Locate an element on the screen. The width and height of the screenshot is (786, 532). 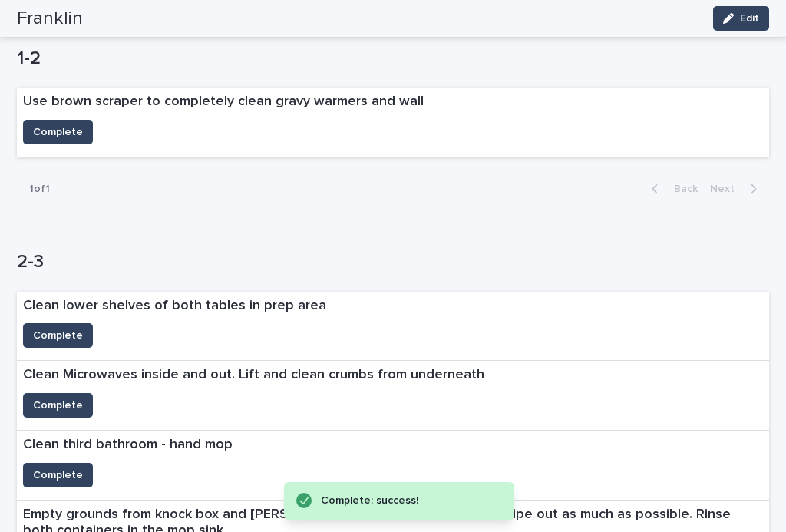
a: Clean Microwaves inside and out. Lift and clean crumbs from underneathComplete is located at coordinates (393, 395).